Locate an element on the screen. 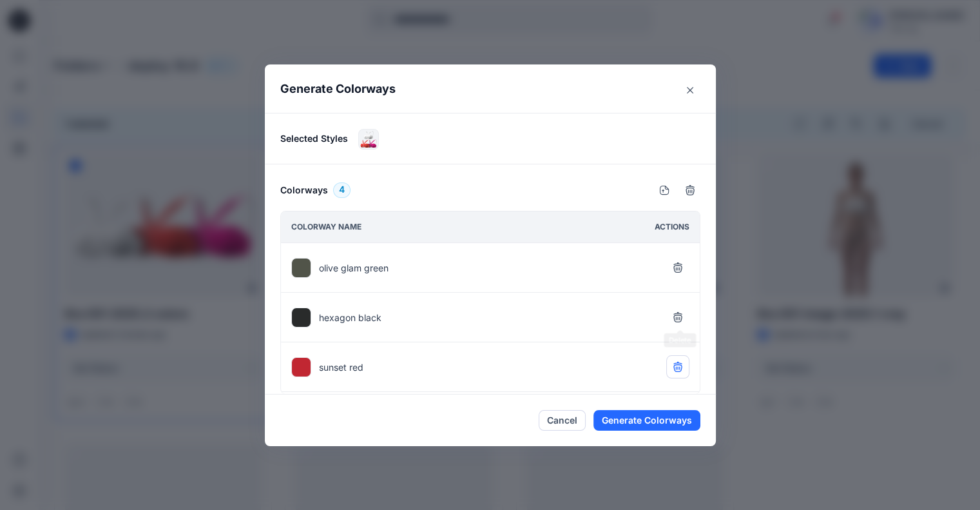 The image size is (980, 510). p: Actions is located at coordinates (672, 227).